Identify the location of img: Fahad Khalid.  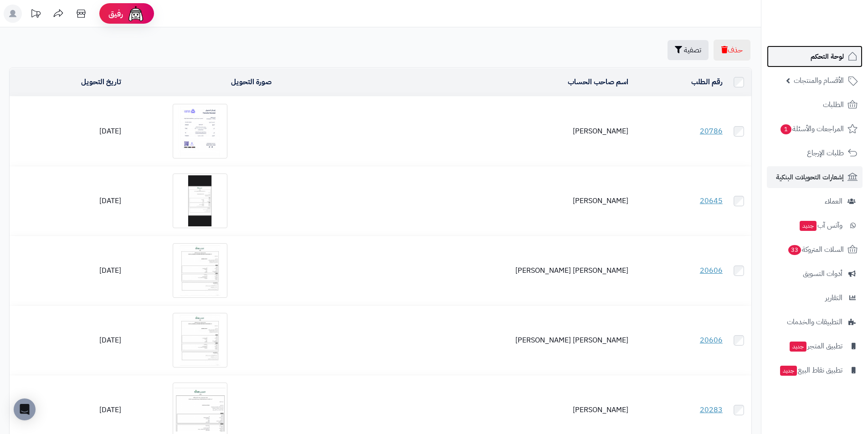
(200, 201).